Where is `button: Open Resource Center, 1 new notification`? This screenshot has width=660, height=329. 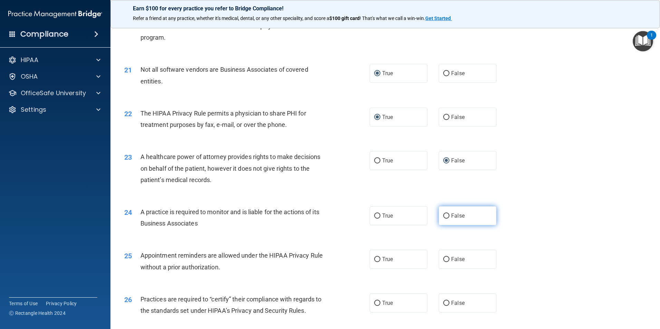
button: Open Resource Center, 1 new notification is located at coordinates (643, 41).